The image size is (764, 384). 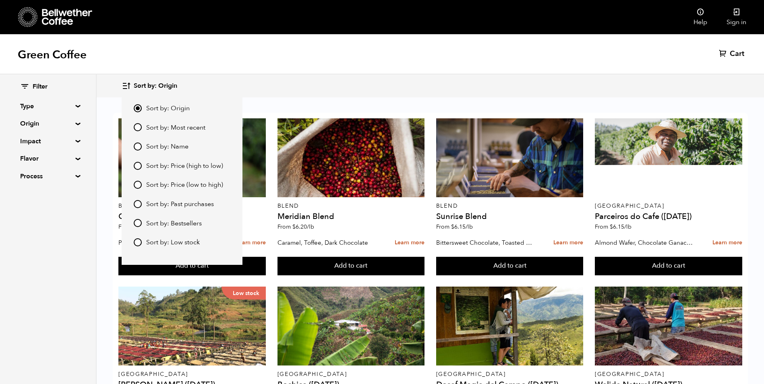 What do you see at coordinates (48, 176) in the screenshot?
I see `summary: Process` at bounding box center [48, 176].